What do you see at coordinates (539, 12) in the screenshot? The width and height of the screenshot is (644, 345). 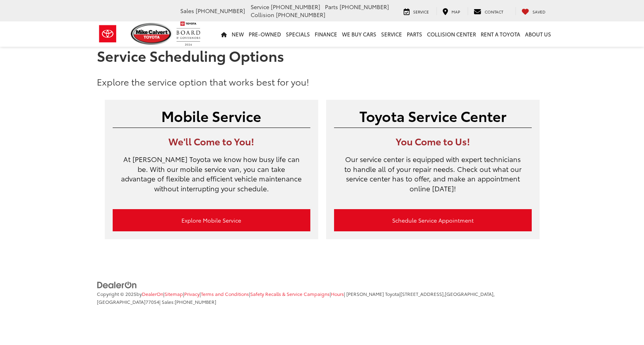 I see `span: Saved` at bounding box center [539, 12].